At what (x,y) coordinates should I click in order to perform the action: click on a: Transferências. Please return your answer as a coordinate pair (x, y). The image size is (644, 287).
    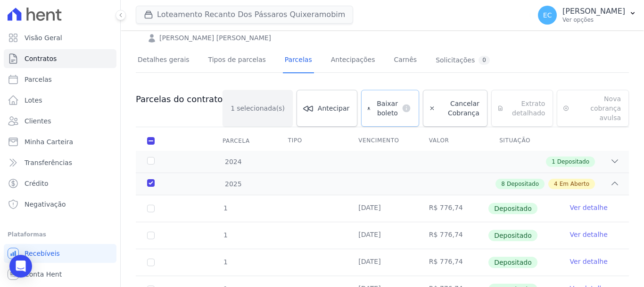
    Looking at the image, I should click on (60, 163).